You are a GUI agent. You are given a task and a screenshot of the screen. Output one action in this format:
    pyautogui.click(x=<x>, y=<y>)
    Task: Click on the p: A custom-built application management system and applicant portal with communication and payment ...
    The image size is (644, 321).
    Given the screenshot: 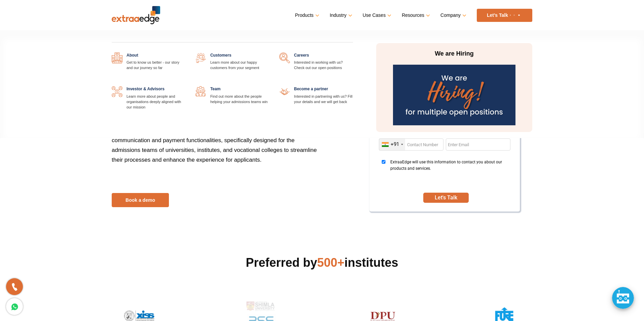 What is the action you would take?
    pyautogui.click(x=214, y=149)
    